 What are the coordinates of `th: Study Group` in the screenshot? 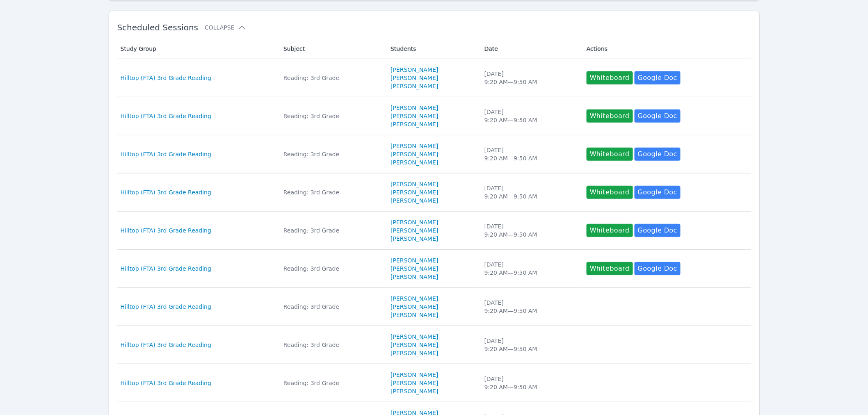 It's located at (198, 49).